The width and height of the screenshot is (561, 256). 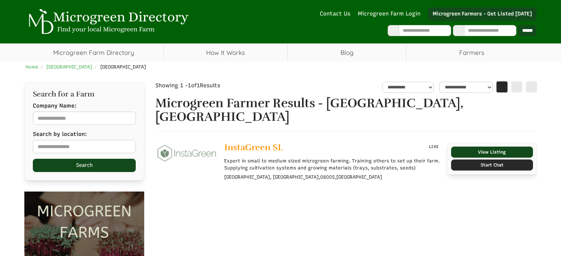 I want to click on div: Showing 1 - of Results, so click(x=219, y=86).